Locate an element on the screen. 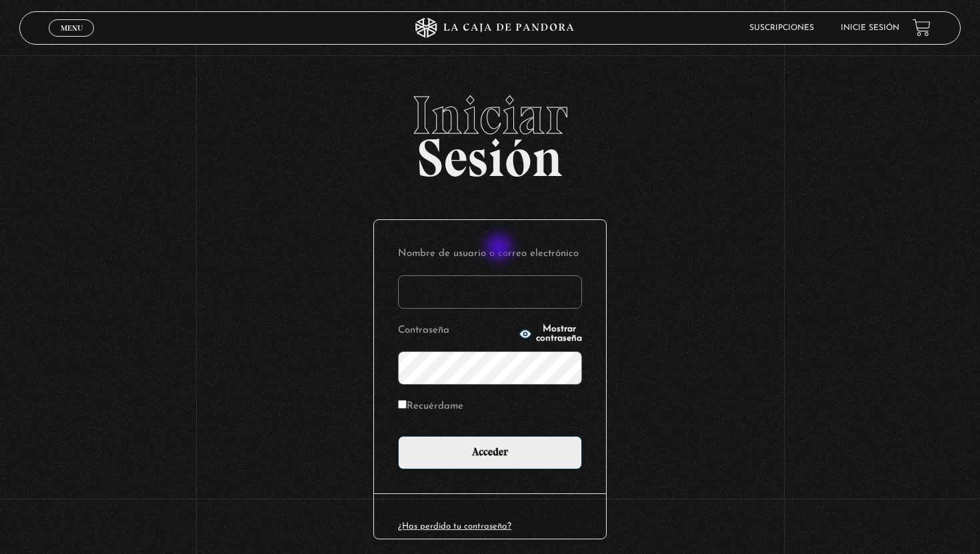 The height and width of the screenshot is (554, 980). span: Menu is located at coordinates (71, 28).